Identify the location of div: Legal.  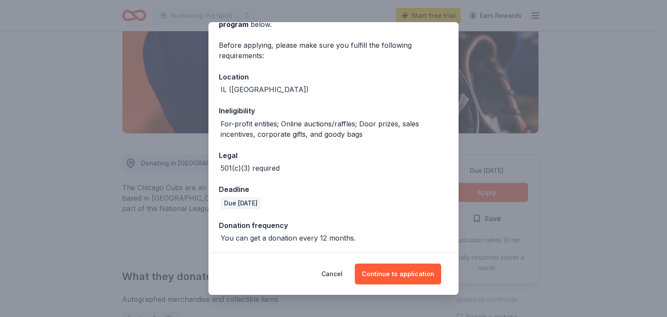
(334, 156).